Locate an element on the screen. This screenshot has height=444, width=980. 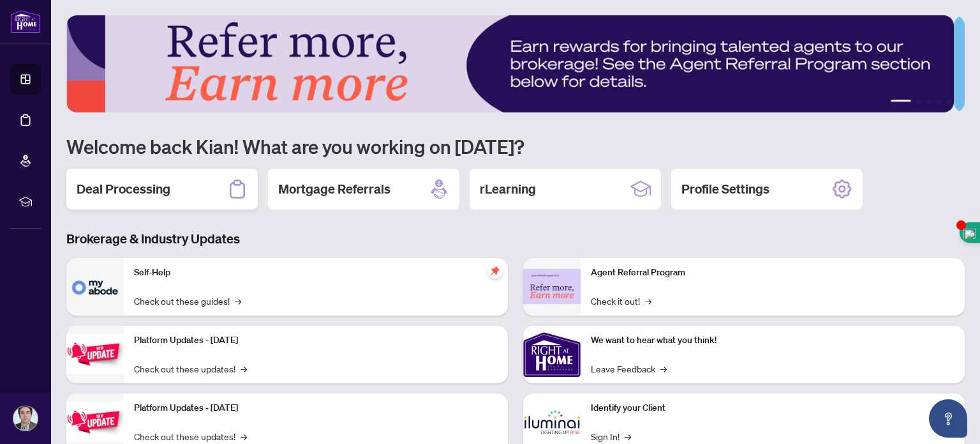
h2: Profile Settings is located at coordinates (726, 189).